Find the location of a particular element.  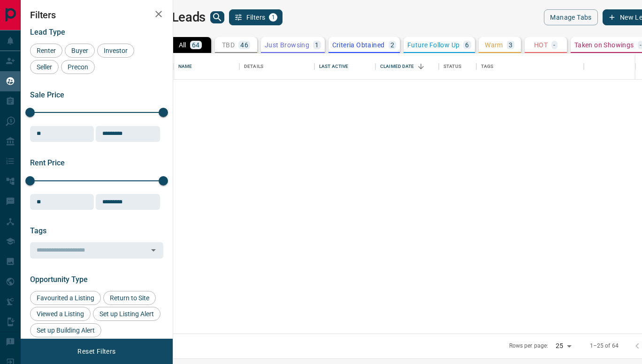

p: Warm is located at coordinates (493, 45).